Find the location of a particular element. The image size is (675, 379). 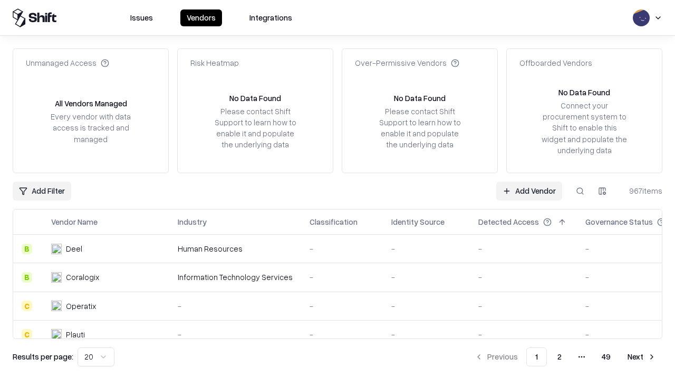

img: Operatix is located at coordinates (56, 306).